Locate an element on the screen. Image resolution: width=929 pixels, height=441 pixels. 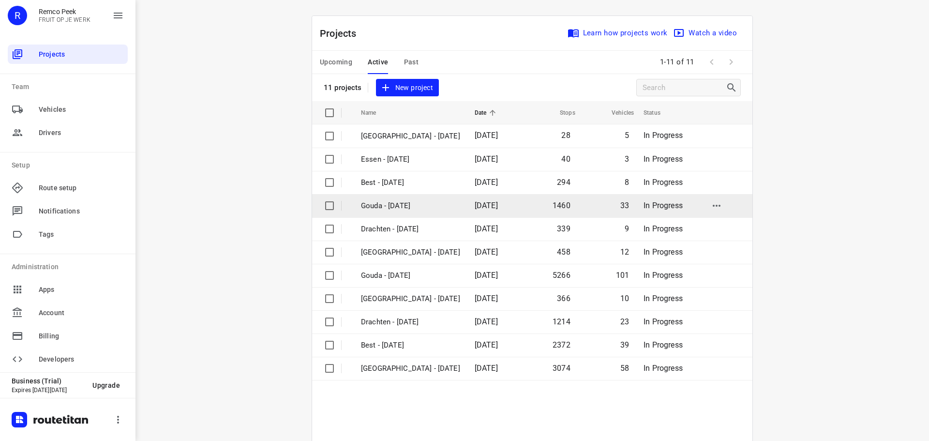
span: Previous Page is located at coordinates (712, 62).